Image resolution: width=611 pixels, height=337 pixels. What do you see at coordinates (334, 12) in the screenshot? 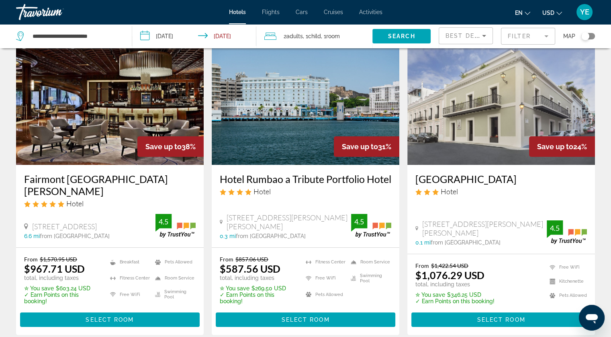
I see `span: Cruises` at bounding box center [334, 12].